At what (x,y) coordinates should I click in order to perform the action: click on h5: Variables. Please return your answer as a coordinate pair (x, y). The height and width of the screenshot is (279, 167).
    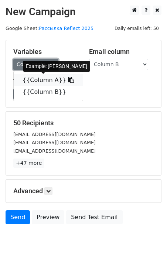
    Looking at the image, I should click on (45, 52).